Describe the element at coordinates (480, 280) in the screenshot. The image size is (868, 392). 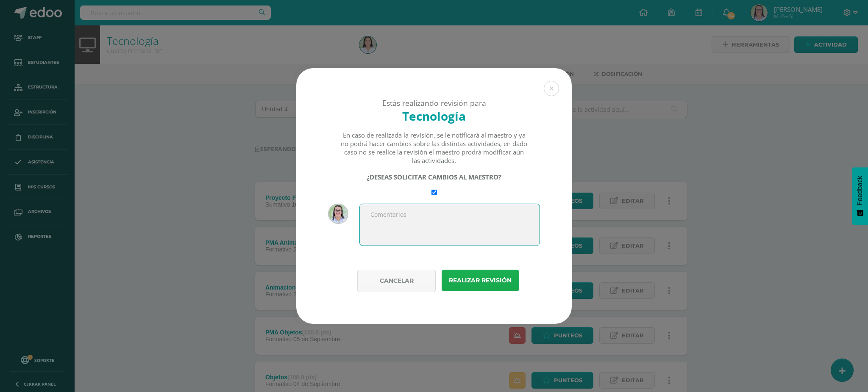
I see `button: Realizar revisión` at that location.